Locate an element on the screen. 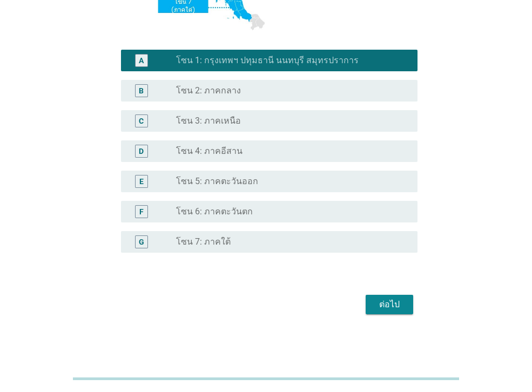 Image resolution: width=532 pixels, height=392 pixels. div: C is located at coordinates (141, 121).